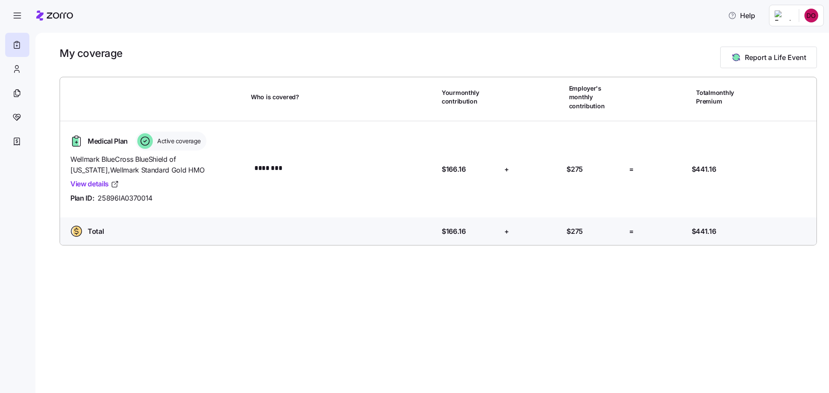  What do you see at coordinates (783, 16) in the screenshot?
I see `img: Employer logo` at bounding box center [783, 16].